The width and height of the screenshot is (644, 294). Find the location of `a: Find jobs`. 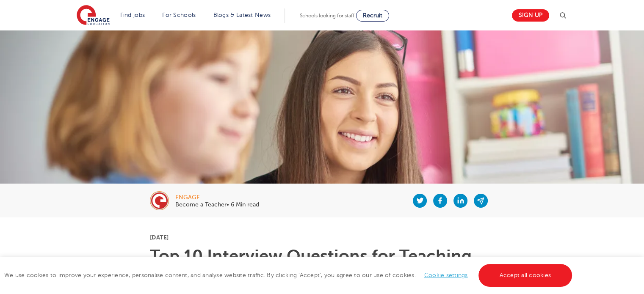

a: Find jobs is located at coordinates (133, 15).